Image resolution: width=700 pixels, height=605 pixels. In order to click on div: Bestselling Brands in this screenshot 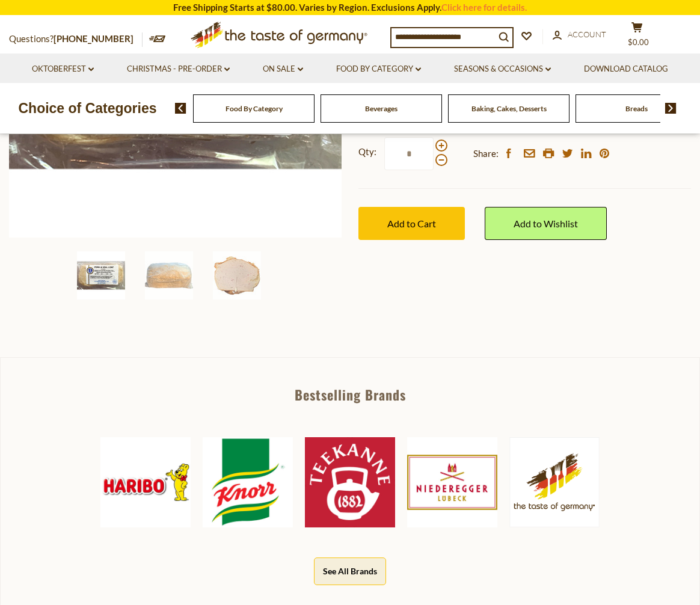, I will do `click(350, 395)`.